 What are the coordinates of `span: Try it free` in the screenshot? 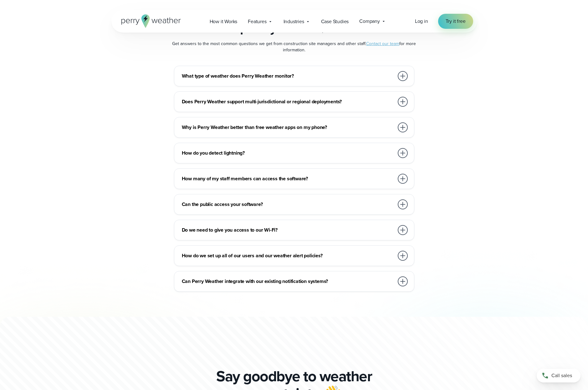 It's located at (456, 21).